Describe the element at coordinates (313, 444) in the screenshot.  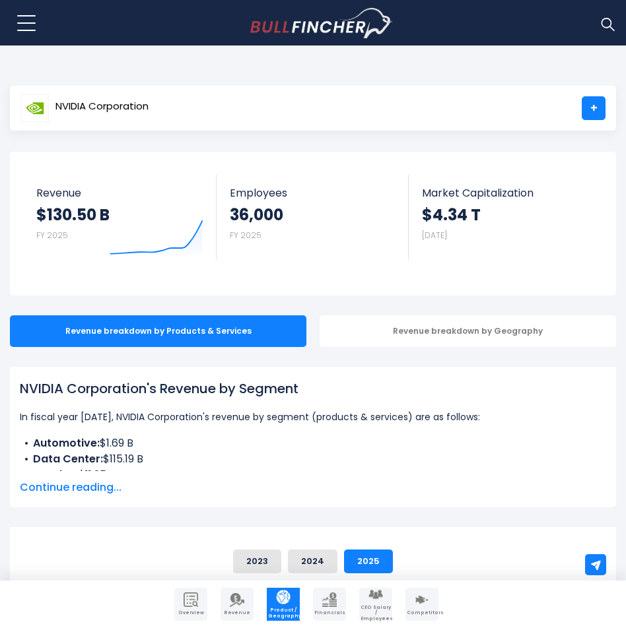
I see `li: $1.69 B` at that location.